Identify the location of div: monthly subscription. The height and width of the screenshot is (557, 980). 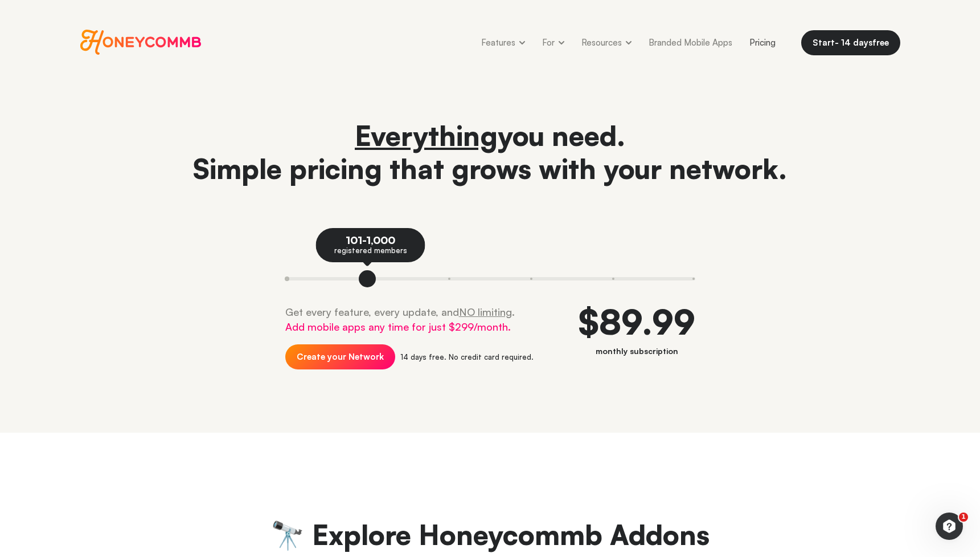
(637, 334).